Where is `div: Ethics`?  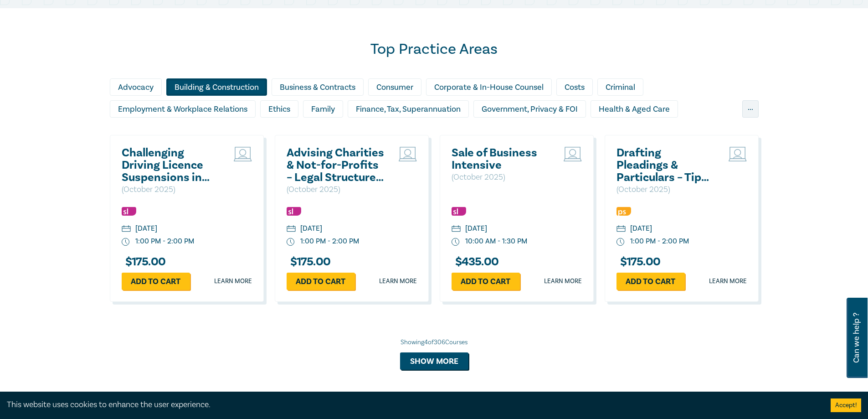 div: Ethics is located at coordinates (279, 109).